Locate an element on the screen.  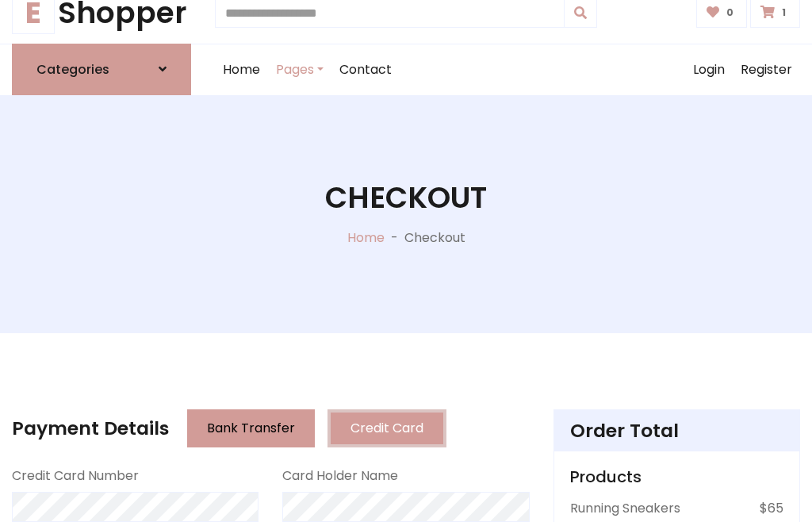
a: Categories is located at coordinates (102, 69).